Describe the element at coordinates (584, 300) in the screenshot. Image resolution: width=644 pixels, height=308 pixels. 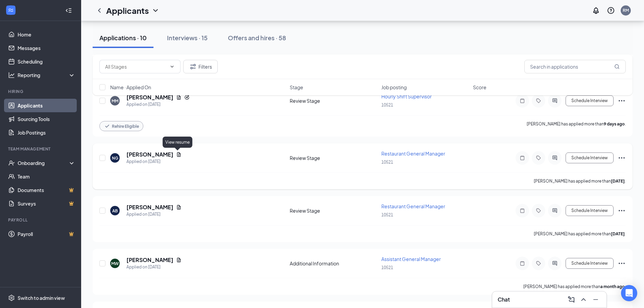
I see `svg: ChevronUp` at that location.